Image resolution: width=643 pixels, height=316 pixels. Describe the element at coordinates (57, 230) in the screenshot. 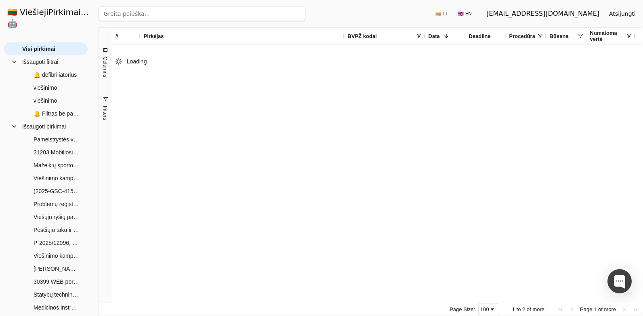

I see `span: Pėsčiųjų takų ir automobilių stovėjimo aikštelių sutvarkymo darbai.` at that location.